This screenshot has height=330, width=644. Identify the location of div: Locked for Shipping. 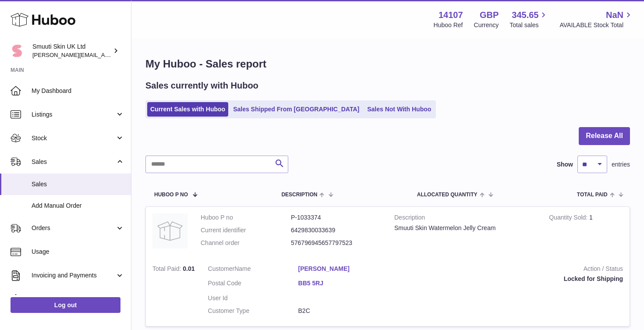
(512, 278).